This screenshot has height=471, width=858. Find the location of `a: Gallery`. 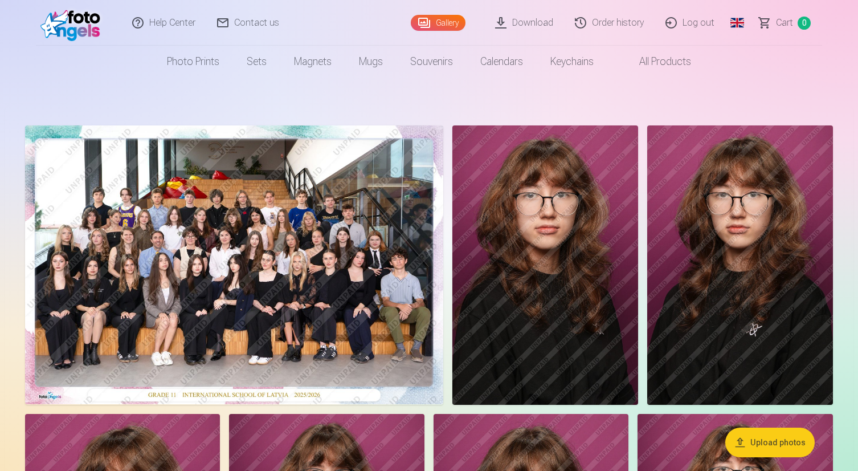

a: Gallery is located at coordinates (438, 23).